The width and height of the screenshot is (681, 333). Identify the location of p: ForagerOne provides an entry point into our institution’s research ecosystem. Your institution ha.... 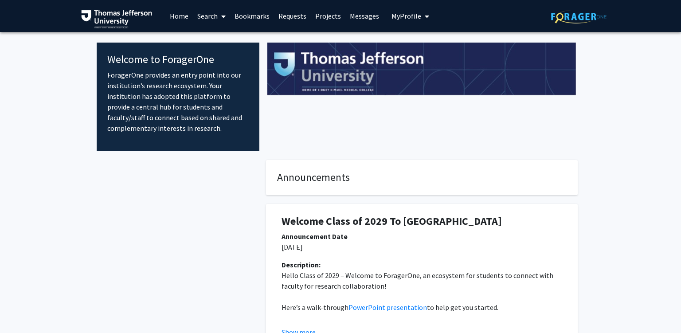
(178, 101).